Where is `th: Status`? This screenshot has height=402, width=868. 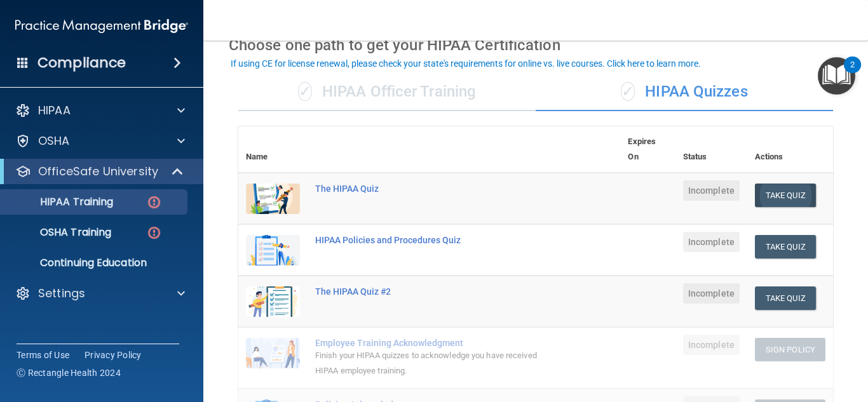 th: Status is located at coordinates (711, 149).